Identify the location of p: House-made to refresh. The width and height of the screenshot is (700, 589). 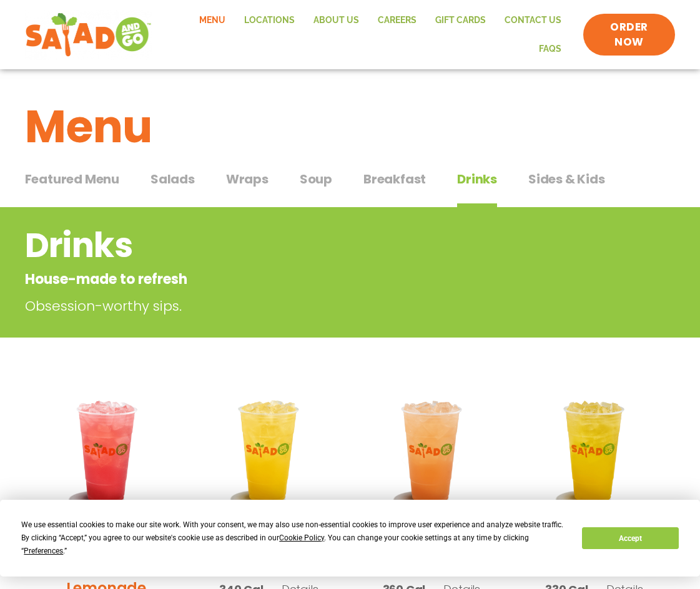
(299, 279).